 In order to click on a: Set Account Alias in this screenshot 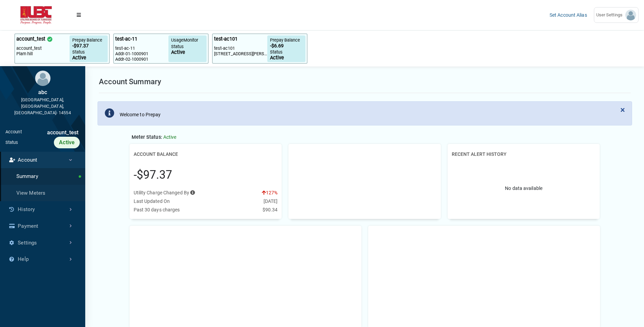, I will do `click(569, 15)`.